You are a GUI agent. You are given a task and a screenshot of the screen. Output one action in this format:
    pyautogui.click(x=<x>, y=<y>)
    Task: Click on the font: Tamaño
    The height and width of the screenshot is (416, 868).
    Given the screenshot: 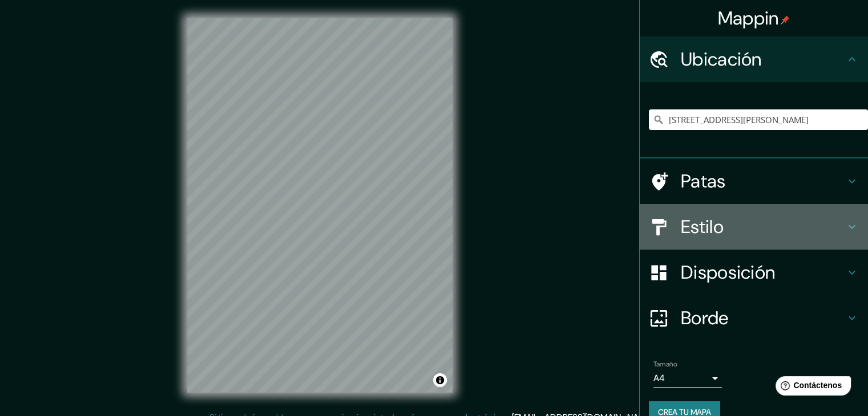 What is the action you would take?
    pyautogui.click(x=664, y=364)
    